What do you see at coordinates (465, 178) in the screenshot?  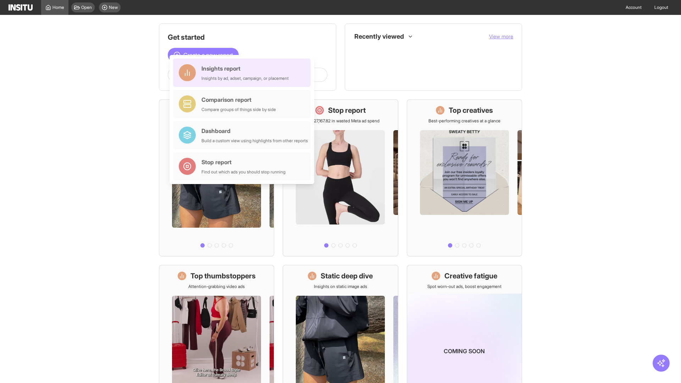 I see `a: Top creativesBest-performing creatives at a glance` at bounding box center [465, 178].